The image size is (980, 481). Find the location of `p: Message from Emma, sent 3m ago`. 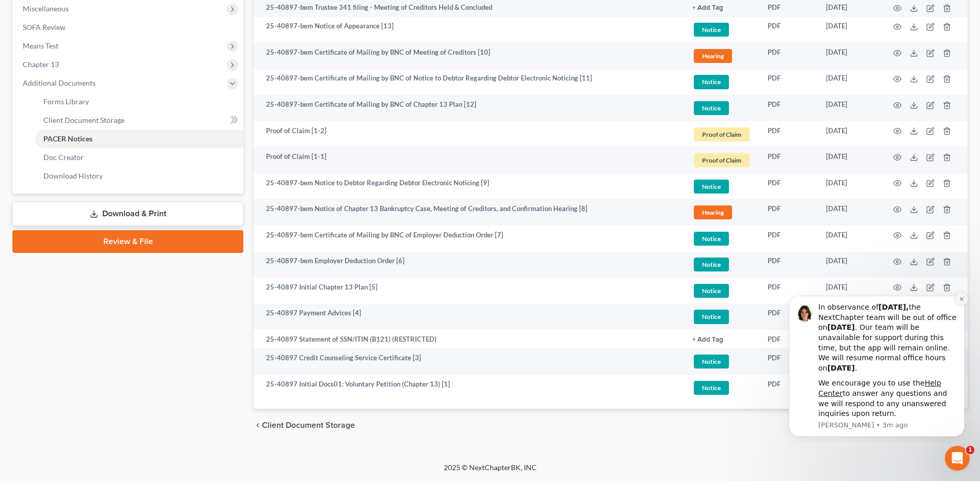

p: Message from Emma, sent 3m ago is located at coordinates (114, 139).